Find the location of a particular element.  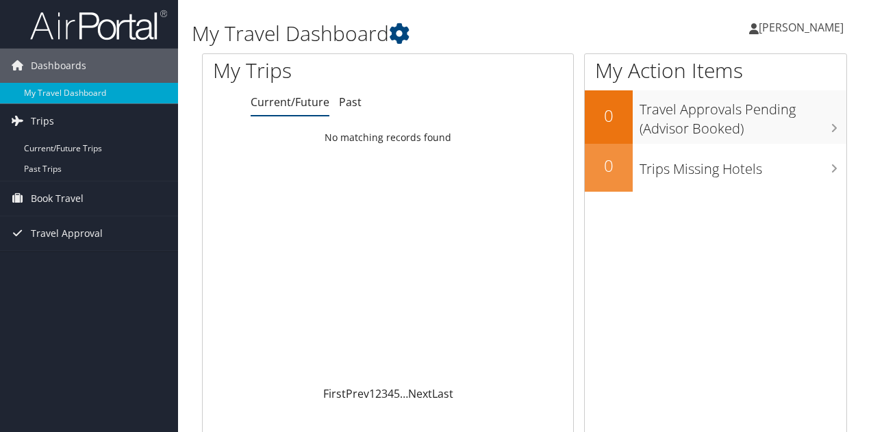

span: Book Travel is located at coordinates (57, 198).